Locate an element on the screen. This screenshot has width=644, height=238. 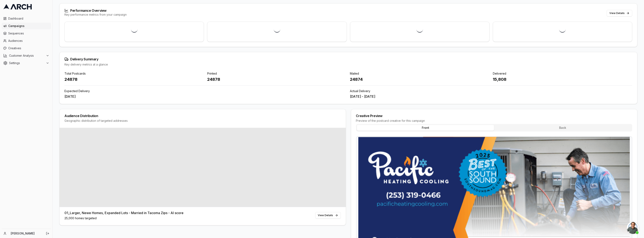
div: 15,808 is located at coordinates (563, 79).